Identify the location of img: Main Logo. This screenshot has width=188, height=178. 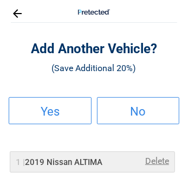
(94, 12).